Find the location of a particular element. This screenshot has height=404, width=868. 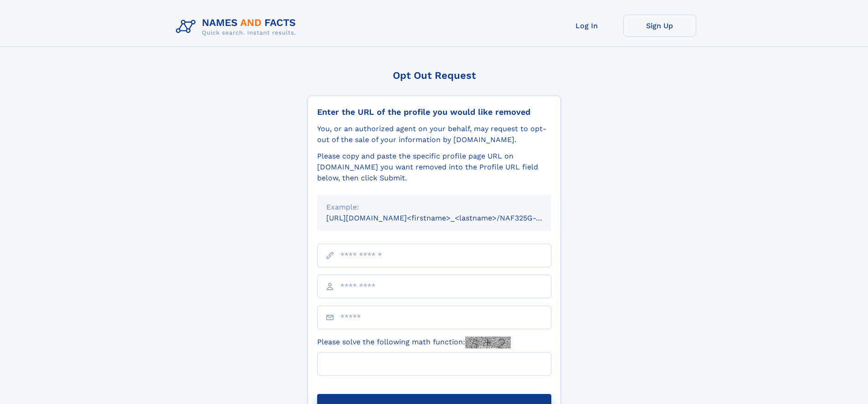

div: Example: is located at coordinates (434, 207).